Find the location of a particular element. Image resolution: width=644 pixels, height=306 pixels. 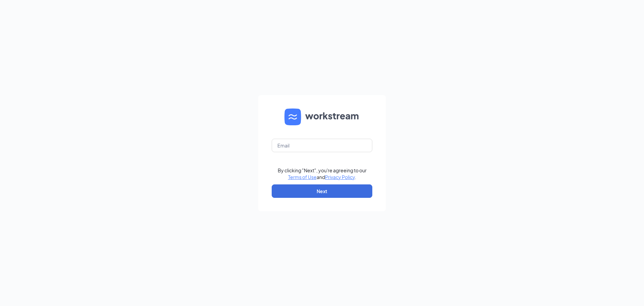

img: WS logo and Workstream text is located at coordinates (322, 117).